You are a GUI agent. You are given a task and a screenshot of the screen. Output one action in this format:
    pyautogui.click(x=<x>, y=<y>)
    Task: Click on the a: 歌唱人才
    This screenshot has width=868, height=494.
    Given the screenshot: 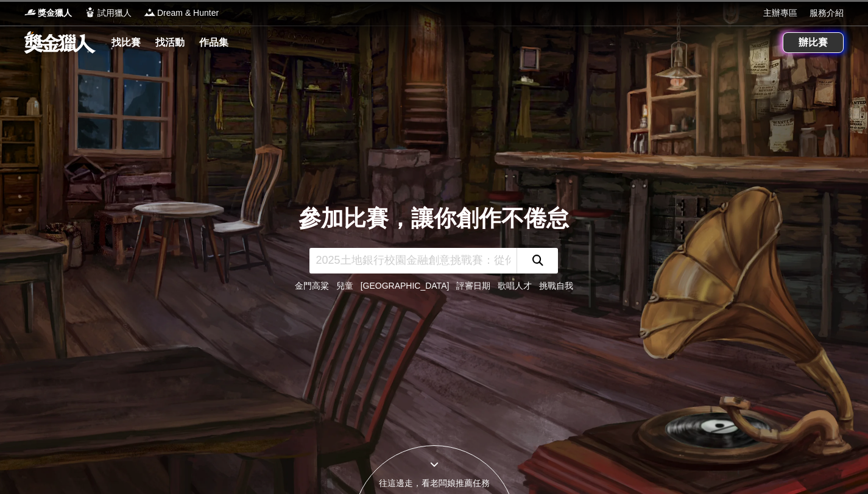 What is the action you would take?
    pyautogui.click(x=515, y=286)
    